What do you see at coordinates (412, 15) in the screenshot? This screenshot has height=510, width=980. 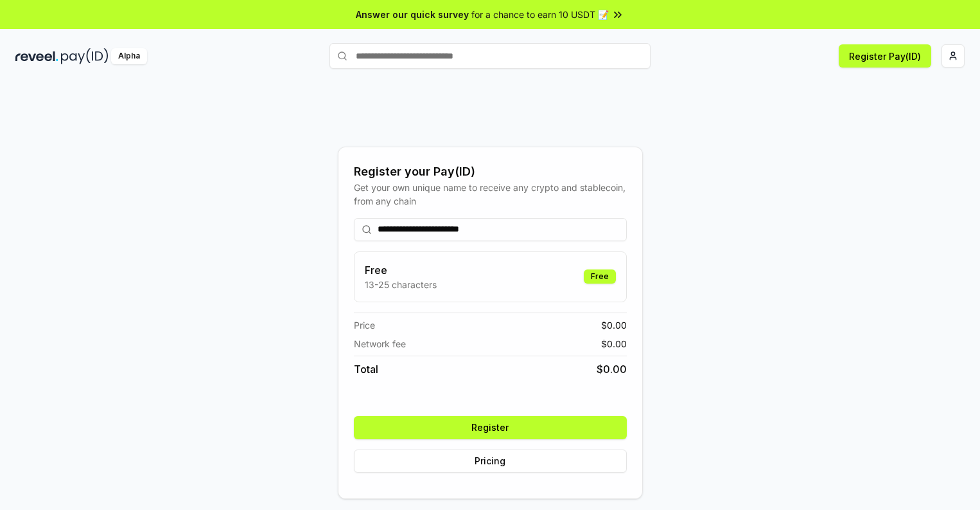 I see `span: Answer our quick survey` at bounding box center [412, 15].